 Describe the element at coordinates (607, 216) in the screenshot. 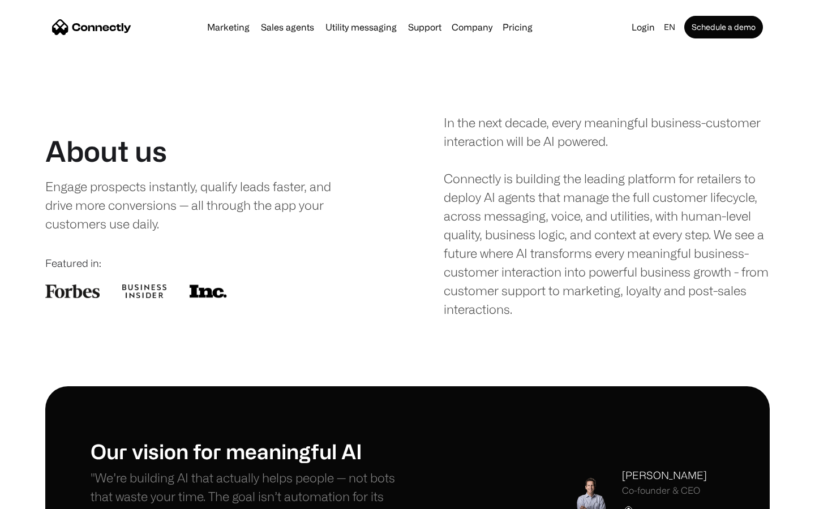

I see `div: In the next decade, every meaningful business-customer interaction will be AI powered. Connectly ...` at that location.